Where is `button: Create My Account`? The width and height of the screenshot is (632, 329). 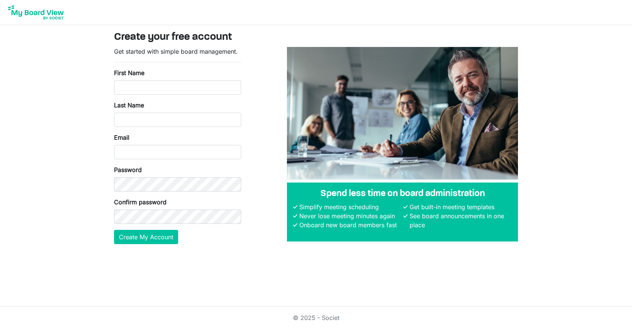
button: Create My Account is located at coordinates (146, 237).